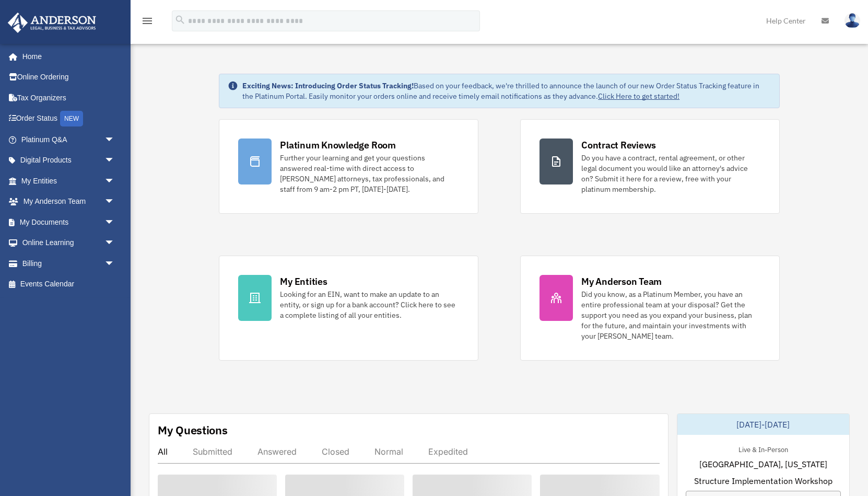 This screenshot has width=868, height=496. Describe the element at coordinates (277, 452) in the screenshot. I see `div: Answered` at that location.